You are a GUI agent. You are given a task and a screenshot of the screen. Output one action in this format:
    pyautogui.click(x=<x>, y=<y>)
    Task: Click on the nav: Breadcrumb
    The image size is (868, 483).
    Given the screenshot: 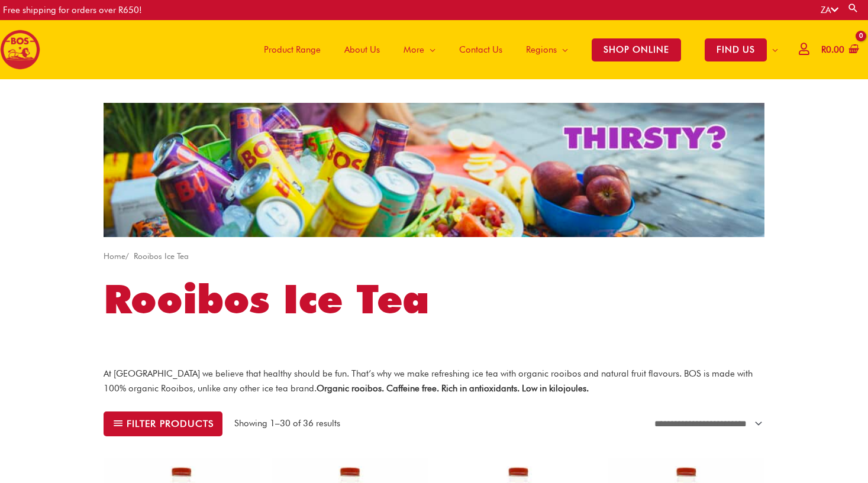 What is the action you would take?
    pyautogui.click(x=434, y=256)
    